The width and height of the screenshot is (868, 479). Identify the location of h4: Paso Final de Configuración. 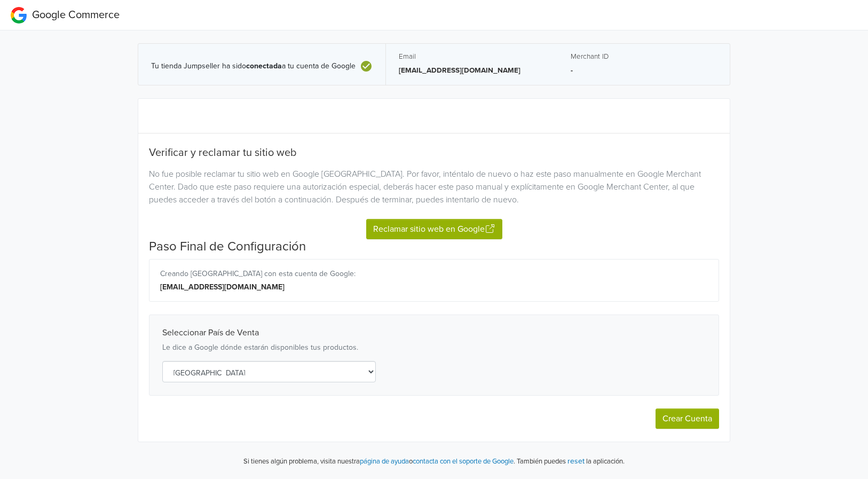
(434, 247).